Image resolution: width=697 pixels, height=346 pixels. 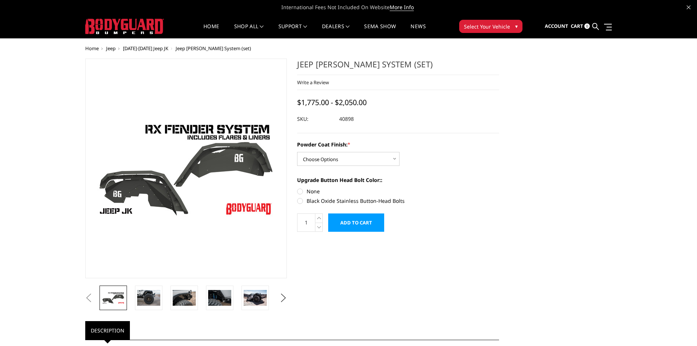 What do you see at coordinates (92, 48) in the screenshot?
I see `span: Home` at bounding box center [92, 48].